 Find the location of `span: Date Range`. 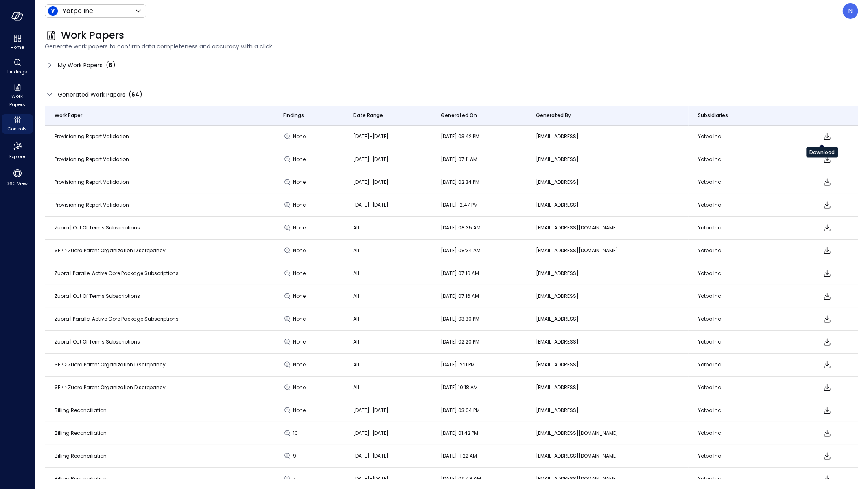

span: Date Range is located at coordinates (368, 116).